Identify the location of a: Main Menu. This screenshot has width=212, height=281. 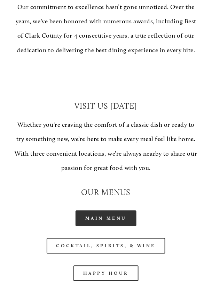
(106, 219).